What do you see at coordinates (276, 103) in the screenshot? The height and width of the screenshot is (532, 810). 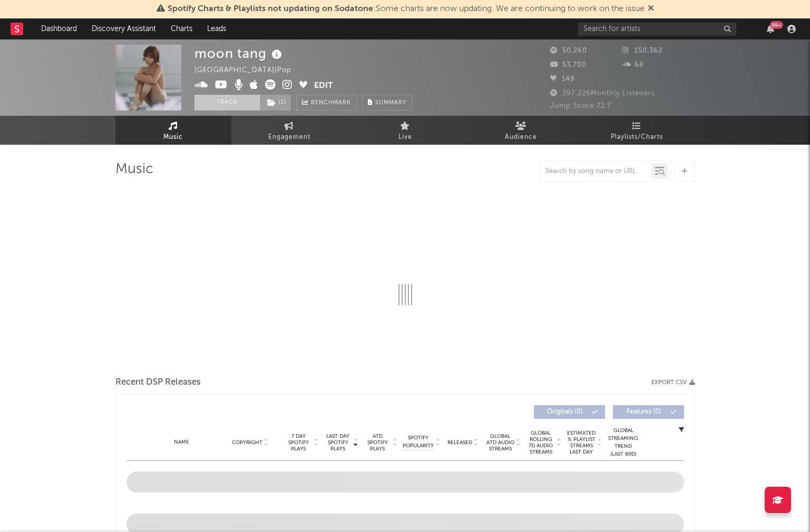 I see `span: ( 1 )` at bounding box center [276, 103].